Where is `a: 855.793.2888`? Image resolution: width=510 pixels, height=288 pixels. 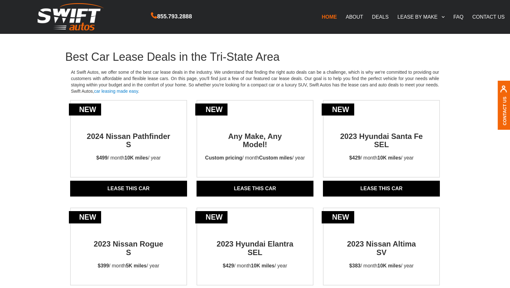
a: 855.793.2888 is located at coordinates (171, 16).